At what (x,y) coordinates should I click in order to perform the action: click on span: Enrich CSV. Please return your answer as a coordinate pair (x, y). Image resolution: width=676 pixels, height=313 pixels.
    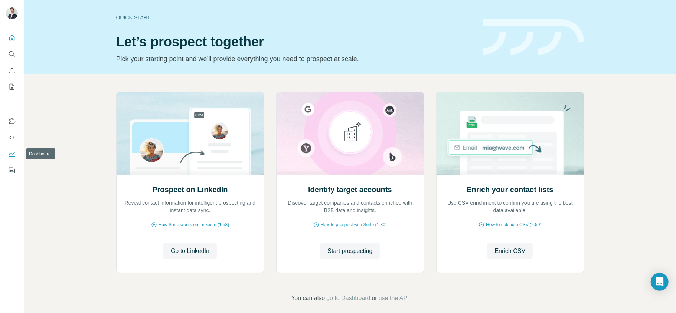
    Looking at the image, I should click on (510, 251).